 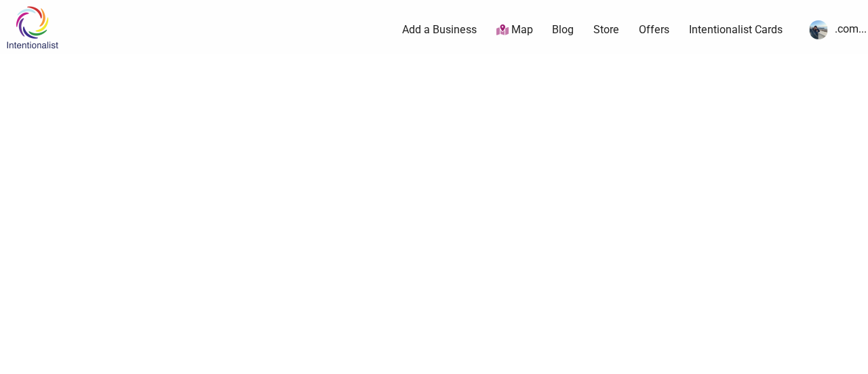 I want to click on a: Intentionalist Cards, so click(x=736, y=30).